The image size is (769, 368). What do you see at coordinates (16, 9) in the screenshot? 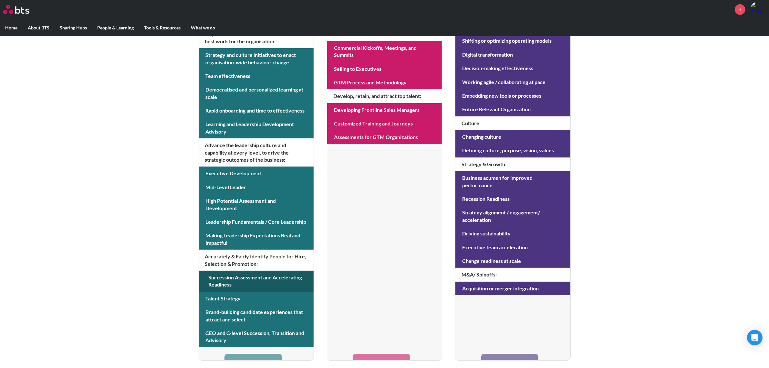
I see `img: BTS Logo` at bounding box center [16, 9].